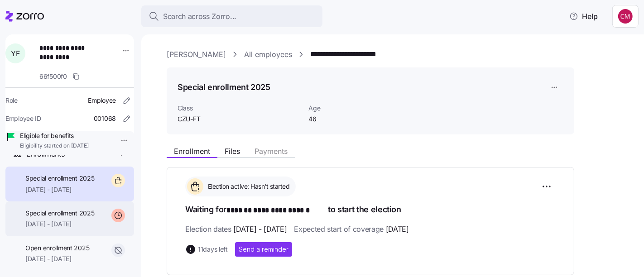 This screenshot has height=277, width=644. What do you see at coordinates (213, 249) in the screenshot?
I see `span: 11 days left` at bounding box center [213, 249].